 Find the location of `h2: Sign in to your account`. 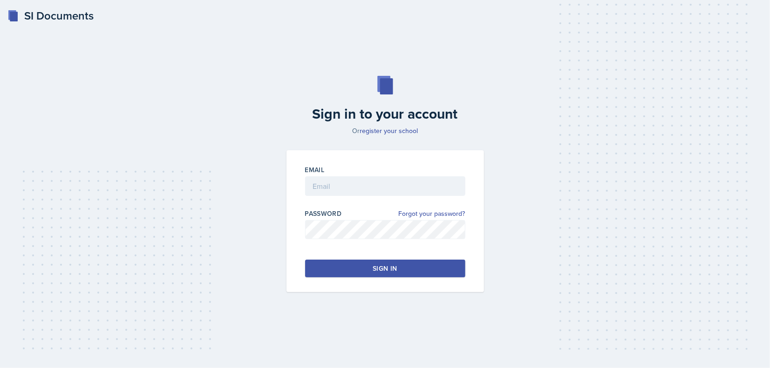

h2: Sign in to your account is located at coordinates (385, 114).